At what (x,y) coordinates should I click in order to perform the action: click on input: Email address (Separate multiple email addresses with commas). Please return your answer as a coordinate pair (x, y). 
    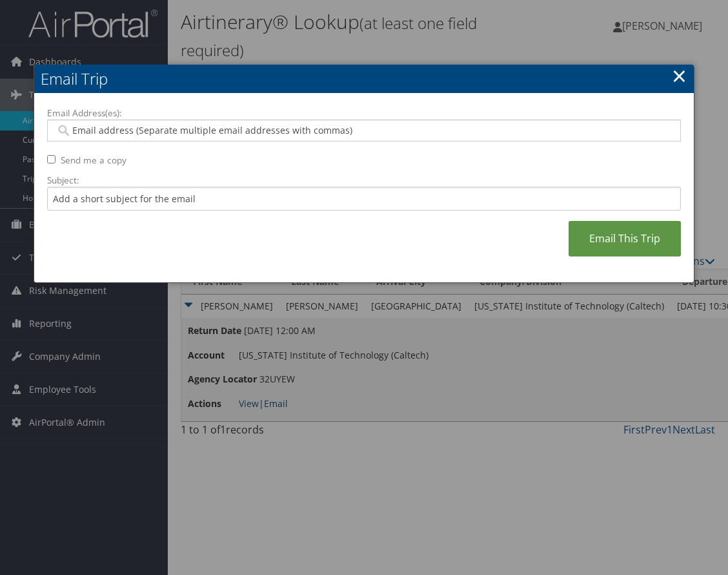
    Looking at the image, I should click on (363, 131).